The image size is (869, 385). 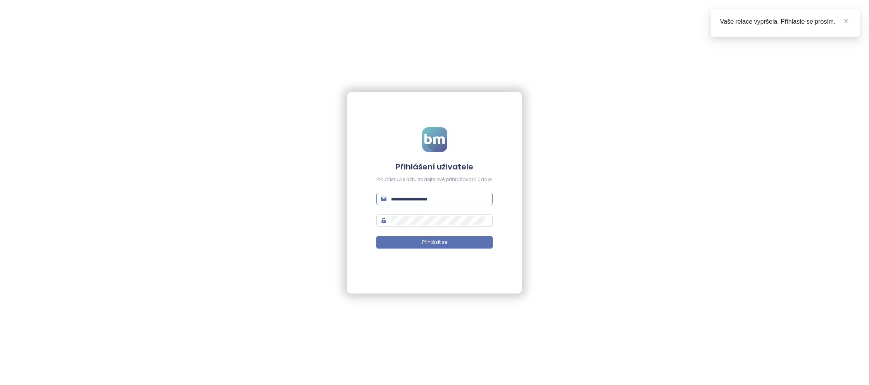 What do you see at coordinates (846, 21) in the screenshot?
I see `span: close` at bounding box center [846, 21].